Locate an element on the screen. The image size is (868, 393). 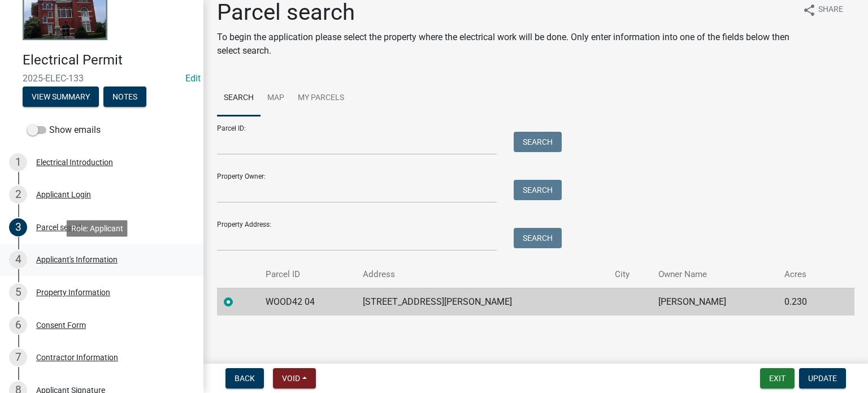
td: 0.230 is located at coordinates (805, 302).